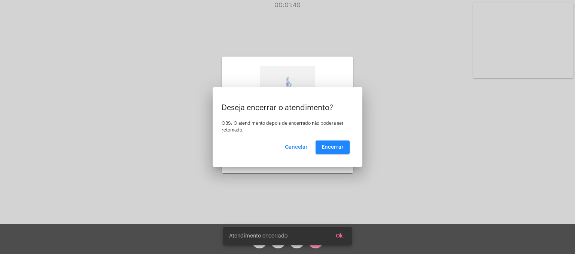 This screenshot has height=254, width=575. Describe the element at coordinates (288, 93) in the screenshot. I see `img: 0b0af4a0-1f9b-8860-ba6b-cca17bc6208a.jpg` at that location.